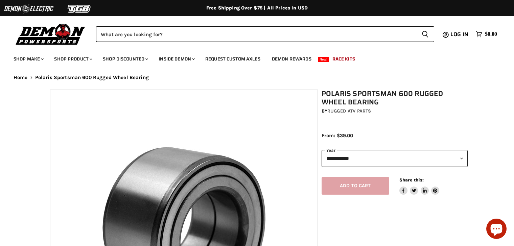 This screenshot has height=246, width=514. I want to click on span: Share this:, so click(411, 180).